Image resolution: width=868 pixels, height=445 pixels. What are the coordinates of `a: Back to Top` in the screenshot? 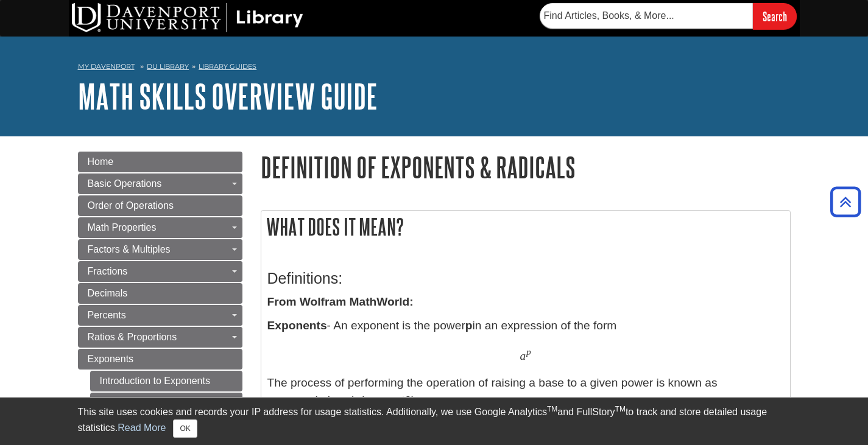 It's located at (846, 201).